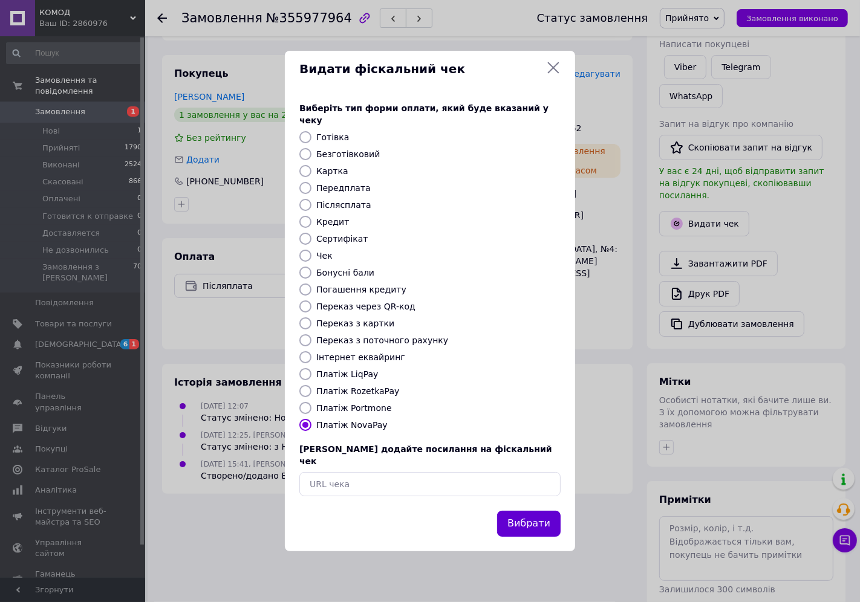 This screenshot has height=602, width=860. Describe the element at coordinates (333, 137) in the screenshot. I see `label: Готівка` at that location.